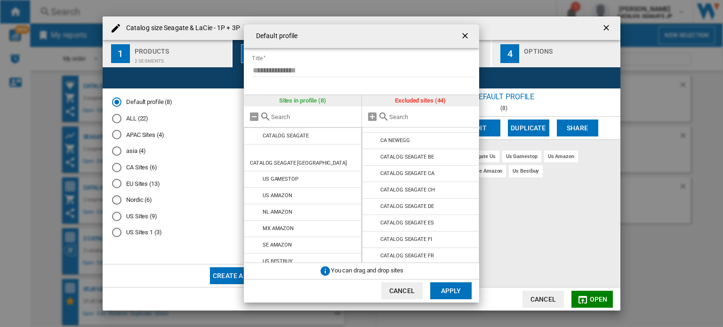 The image size is (723, 327). What do you see at coordinates (303, 101) in the screenshot?
I see `div: Sites in profile (8)` at bounding box center [303, 101].